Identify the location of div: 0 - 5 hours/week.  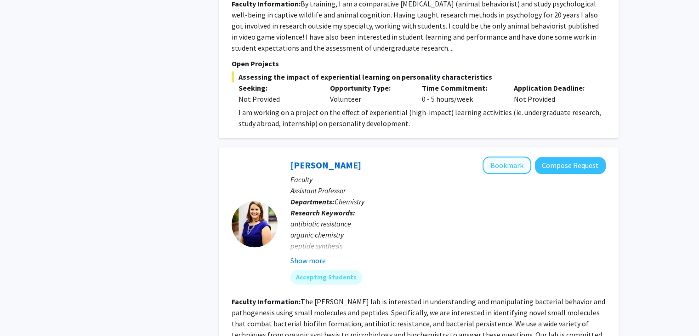
(461, 93).